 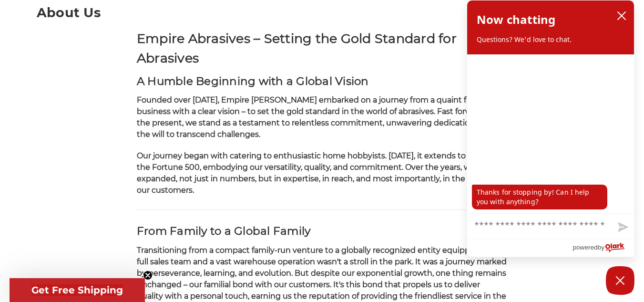 I want to click on button: Close teaser, so click(x=148, y=275).